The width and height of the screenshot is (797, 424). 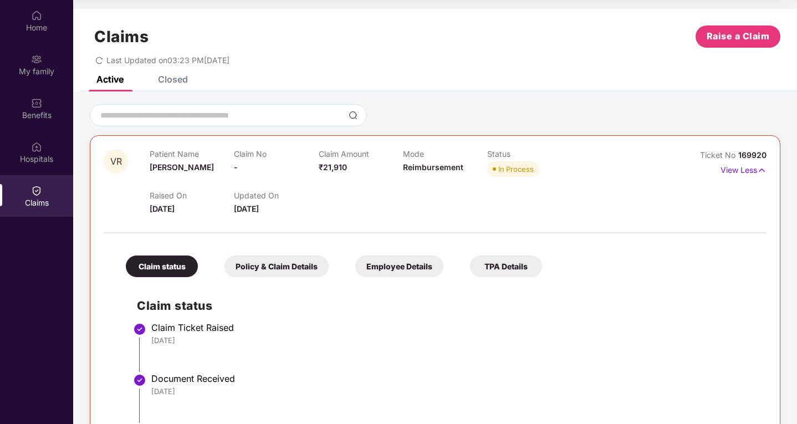 What do you see at coordinates (529, 154) in the screenshot?
I see `p: Status` at bounding box center [529, 154].